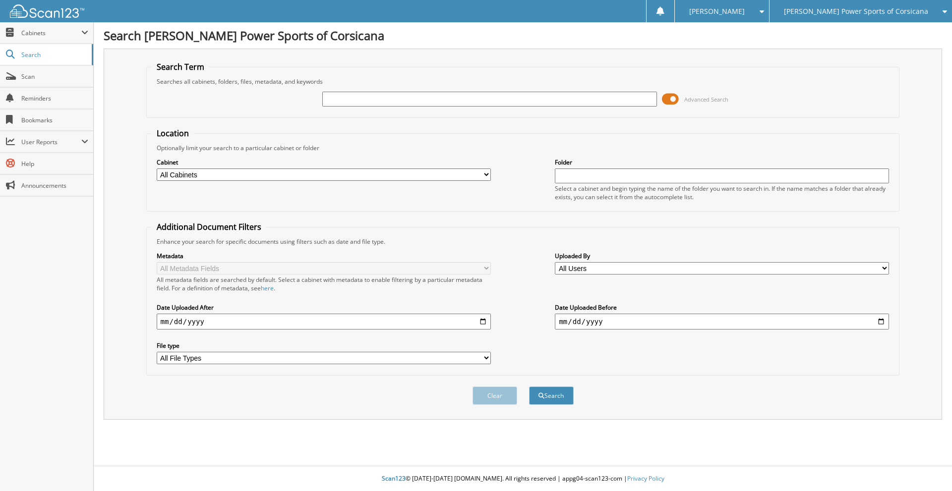 The image size is (952, 491). Describe the element at coordinates (523, 241) in the screenshot. I see `div: Enhance your search for specific documents using filters such as date and file type.` at that location.